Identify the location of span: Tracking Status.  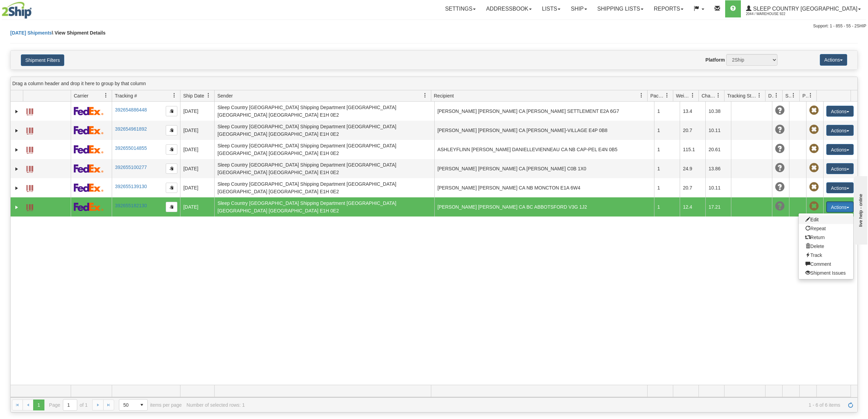
(742, 96).